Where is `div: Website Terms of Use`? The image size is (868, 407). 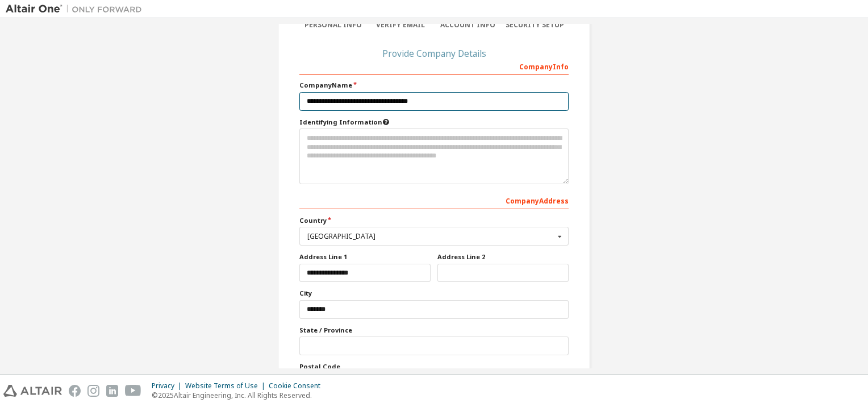 div: Website Terms of Use is located at coordinates (227, 386).